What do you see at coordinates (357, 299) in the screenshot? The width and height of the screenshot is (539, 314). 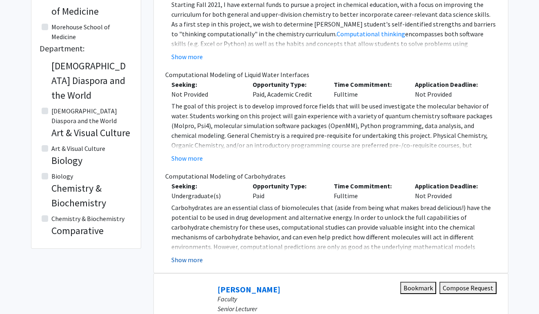 I see `p: Faculty` at bounding box center [357, 299].